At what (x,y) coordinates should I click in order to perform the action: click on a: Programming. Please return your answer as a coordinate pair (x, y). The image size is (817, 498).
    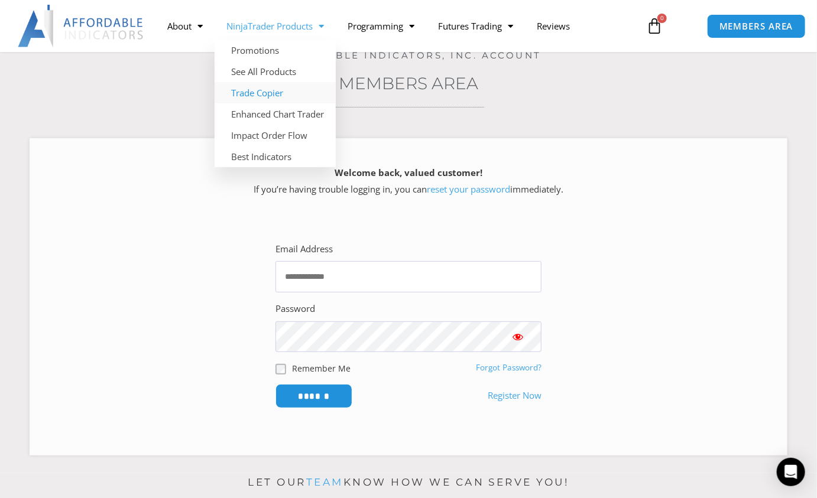
    Looking at the image, I should click on (381, 26).